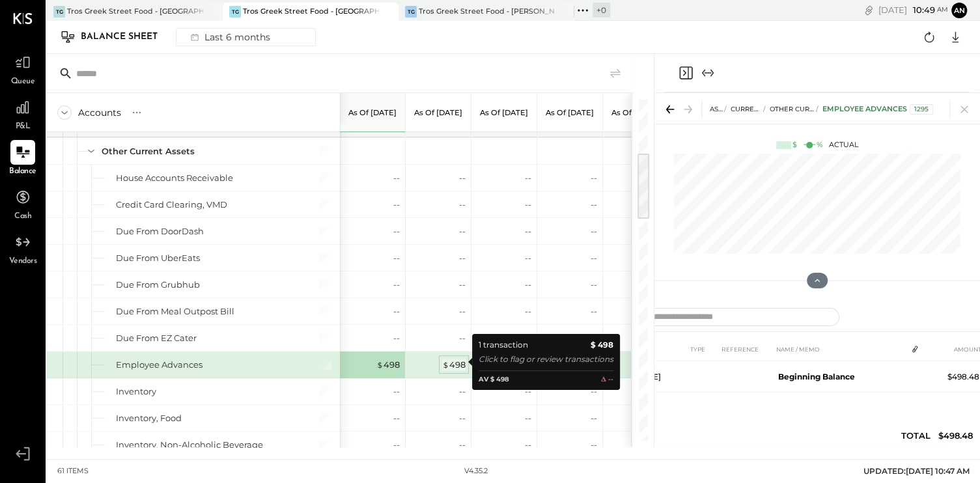 This screenshot has width=980, height=483. What do you see at coordinates (158, 285) in the screenshot?
I see `div: Due From Grubhub` at bounding box center [158, 285].